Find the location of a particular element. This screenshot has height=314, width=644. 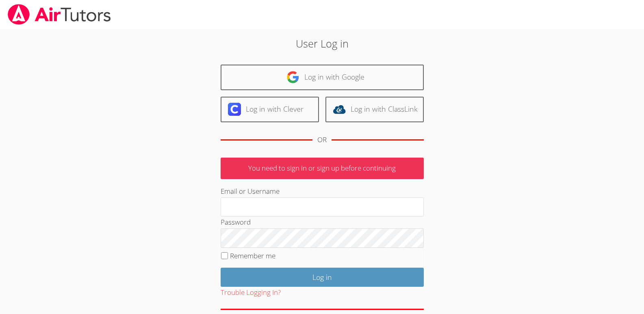

h2: User Log in is located at coordinates (322, 43).